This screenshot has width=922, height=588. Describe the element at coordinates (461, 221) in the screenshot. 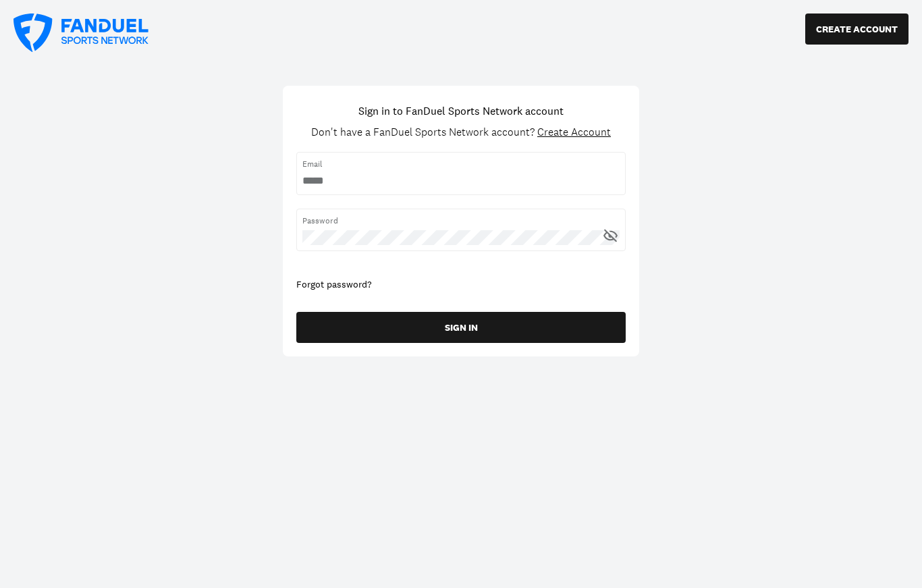

I see `span: Password` at that location.